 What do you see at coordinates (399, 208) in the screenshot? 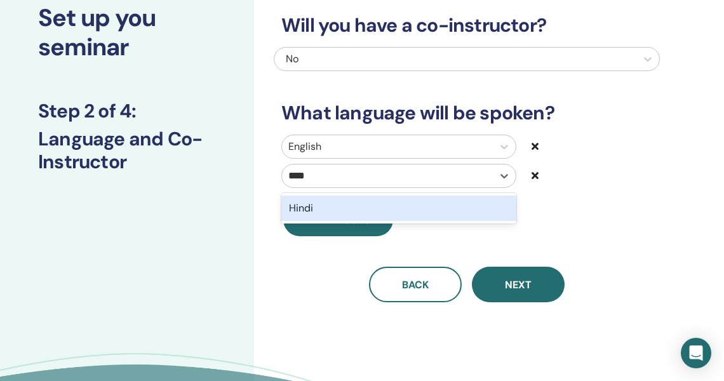
I see `div: Hindi` at bounding box center [399, 208].